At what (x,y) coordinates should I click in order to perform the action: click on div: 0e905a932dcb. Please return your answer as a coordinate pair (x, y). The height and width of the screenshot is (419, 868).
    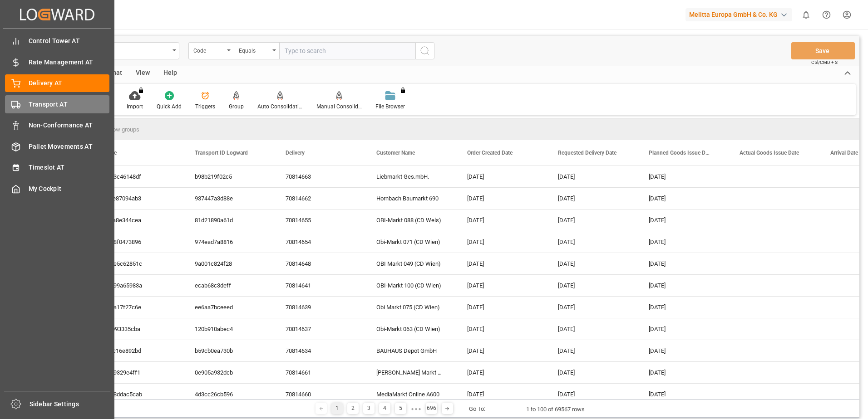
    Looking at the image, I should click on (229, 372).